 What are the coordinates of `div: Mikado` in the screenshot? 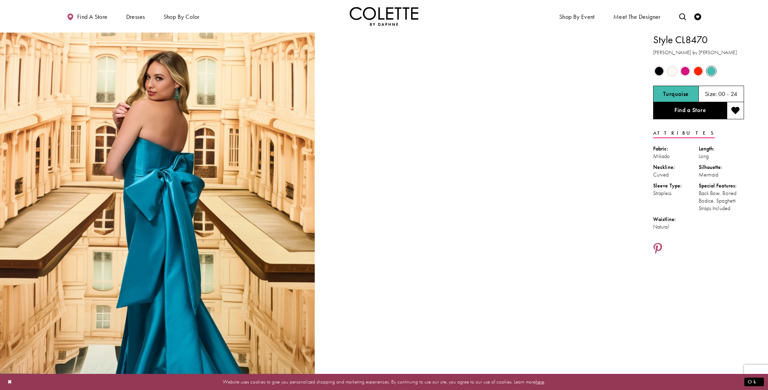 It's located at (676, 156).